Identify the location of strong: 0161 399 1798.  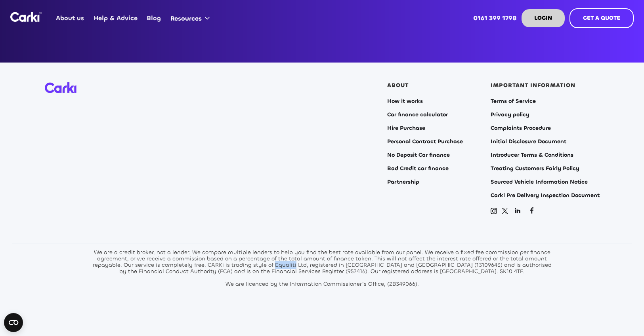
(495, 18).